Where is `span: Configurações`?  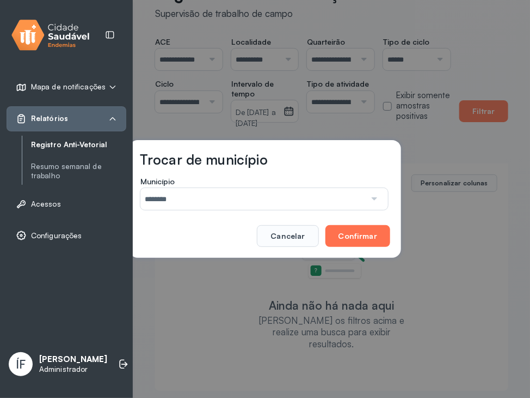
span: Configurações is located at coordinates (56, 235).